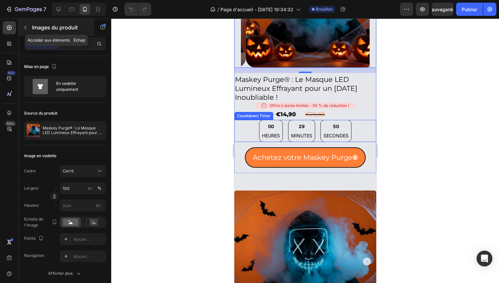 The height and width of the screenshot is (283, 499). What do you see at coordinates (10, 124) in the screenshot?
I see `font: Bêta` at bounding box center [10, 124].